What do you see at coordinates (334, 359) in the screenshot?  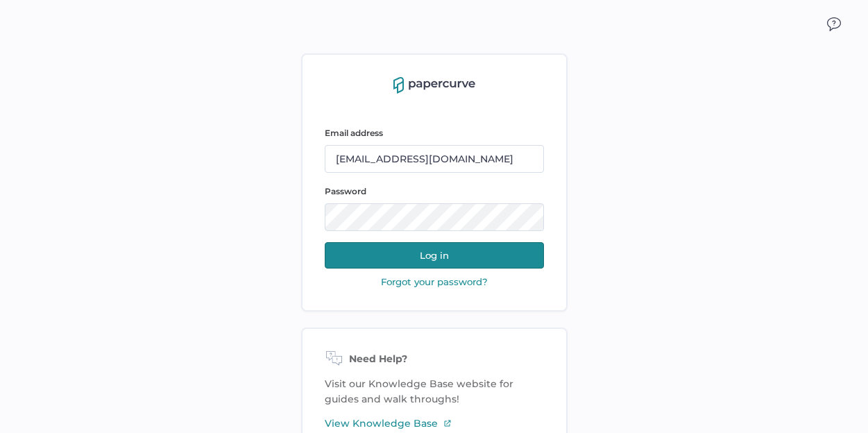 I see `img: need-help-icon.d526b9f7.svg` at bounding box center [334, 359].